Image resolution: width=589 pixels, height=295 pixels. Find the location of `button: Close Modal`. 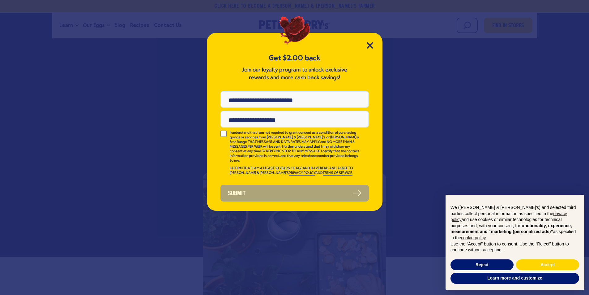

button: Close Modal is located at coordinates (370, 45).